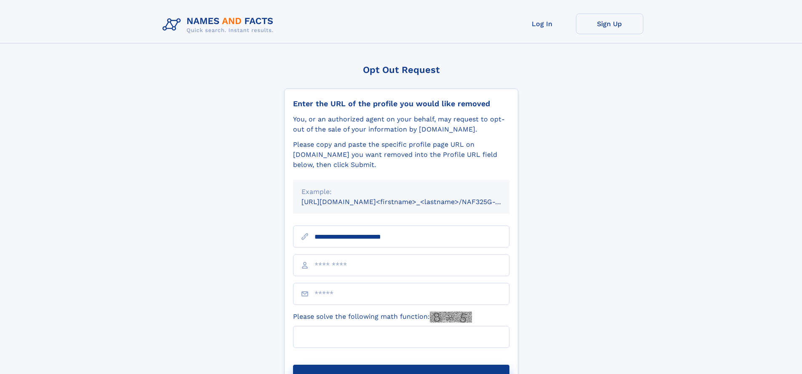 This screenshot has height=374, width=802. What do you see at coordinates (542, 24) in the screenshot?
I see `a: Log In` at bounding box center [542, 24].